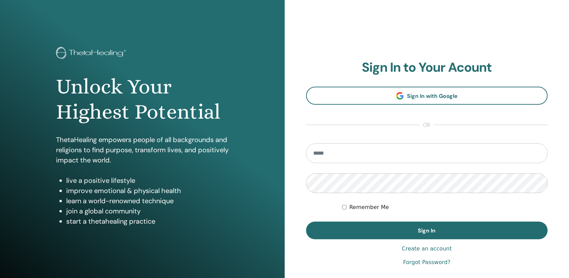 The height and width of the screenshot is (278, 569). I want to click on a: Sign In with Google, so click(427, 95).